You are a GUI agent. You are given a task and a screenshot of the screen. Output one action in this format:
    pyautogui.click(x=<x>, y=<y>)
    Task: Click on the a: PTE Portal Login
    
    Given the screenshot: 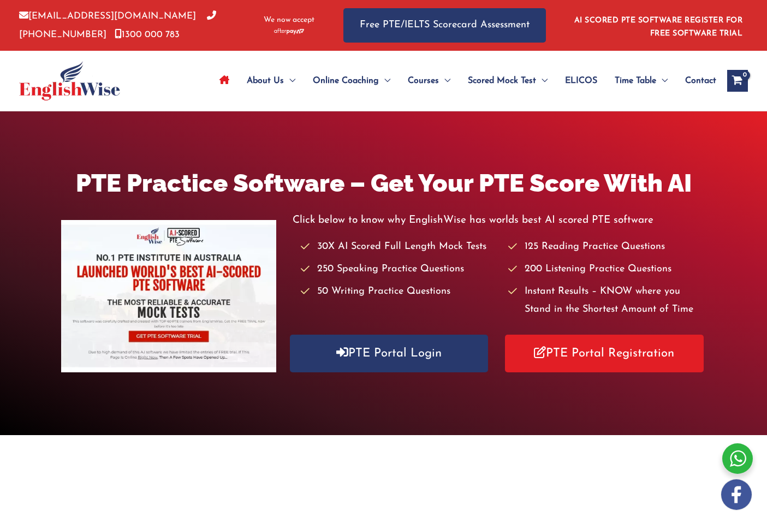 What is the action you would take?
    pyautogui.click(x=389, y=353)
    